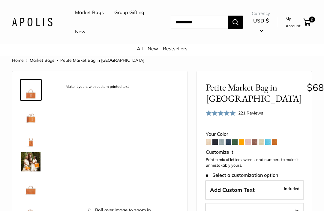  Describe the element at coordinates (254, 134) in the screenshot. I see `div: Your Color` at that location.